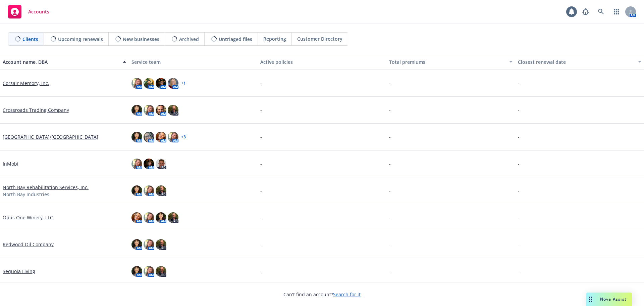  I want to click on div: Total premiums, so click(447, 62).